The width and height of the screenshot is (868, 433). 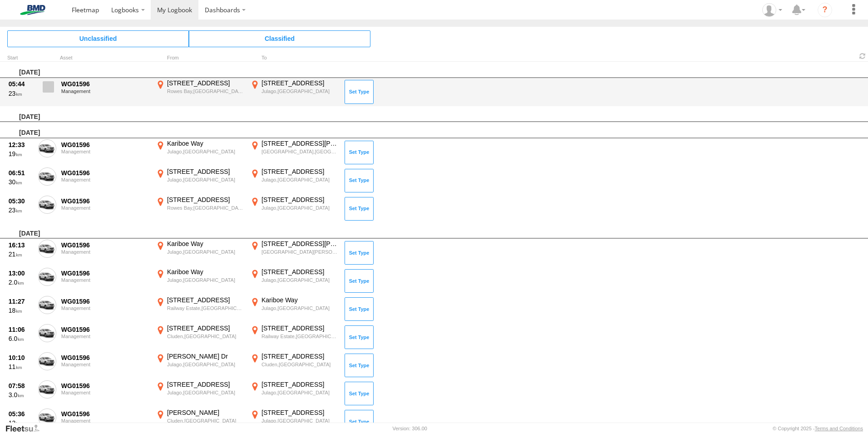 What do you see at coordinates (21, 301) in the screenshot?
I see `div: 11:27` at bounding box center [21, 301].